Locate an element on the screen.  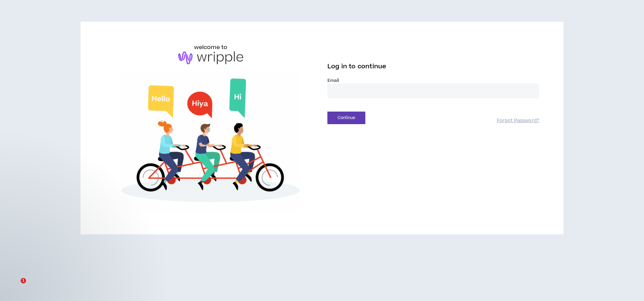
img: Welcome to Wripple is located at coordinates (211, 142).